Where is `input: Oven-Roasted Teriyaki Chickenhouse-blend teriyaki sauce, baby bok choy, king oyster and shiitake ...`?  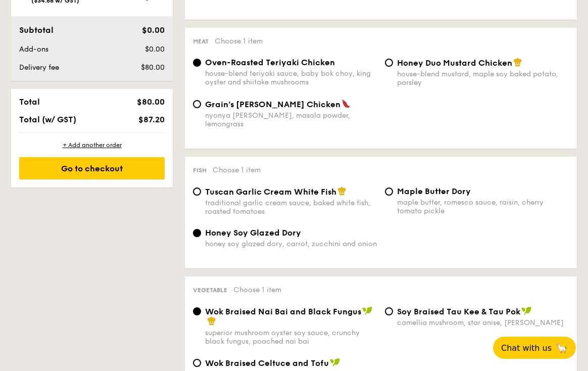
input: Oven-Roasted Teriyaki Chickenhouse-blend teriyaki sauce, baby bok choy, king oyster and shiitake ... is located at coordinates (197, 63).